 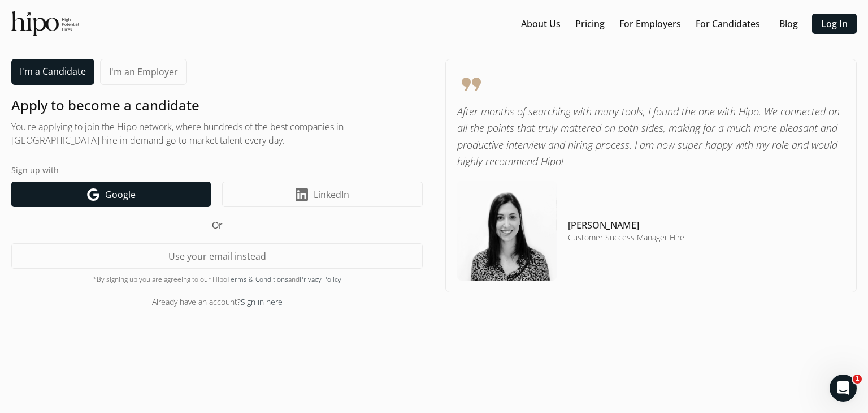 What do you see at coordinates (590, 24) in the screenshot?
I see `a: Pricing` at bounding box center [590, 24].